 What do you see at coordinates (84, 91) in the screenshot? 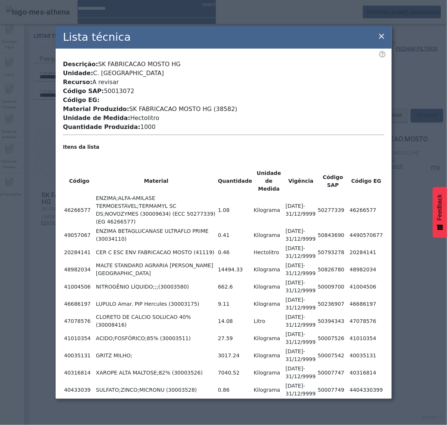
I see `span: Código SAP:` at bounding box center [84, 91].